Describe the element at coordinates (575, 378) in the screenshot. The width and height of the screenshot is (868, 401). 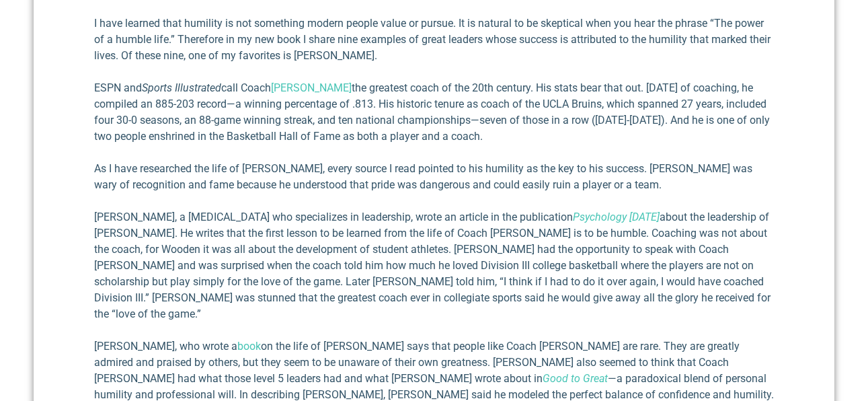
I see `a: Good to Great` at that location.